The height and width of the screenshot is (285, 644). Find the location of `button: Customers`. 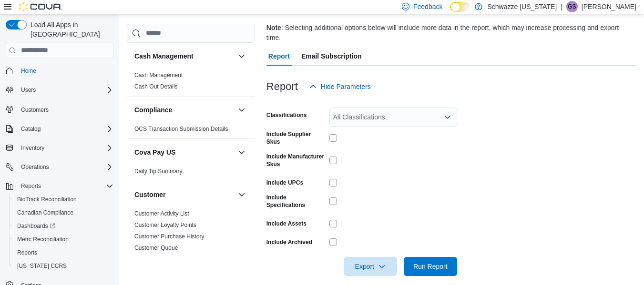

button: Customers is located at coordinates (60, 109).